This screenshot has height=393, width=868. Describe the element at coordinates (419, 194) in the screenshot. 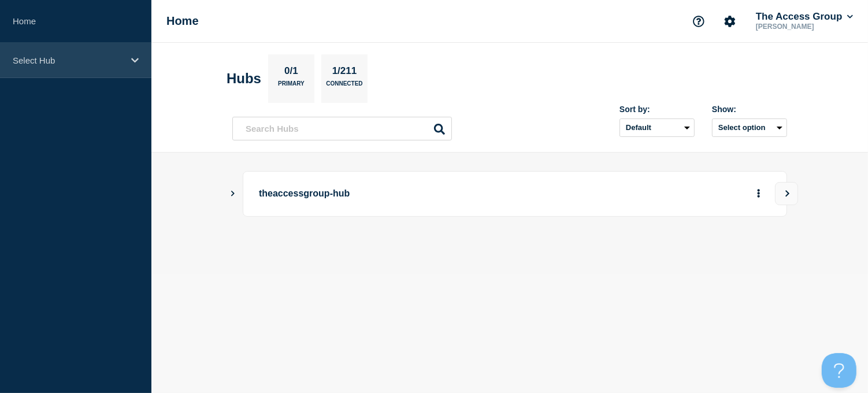

I see `p: theaccessgroup-hub` at that location.